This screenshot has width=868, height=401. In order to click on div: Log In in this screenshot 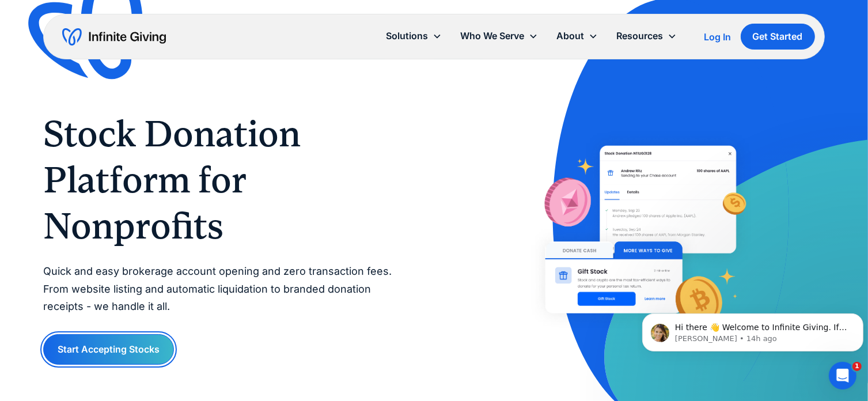, I will do `click(717, 37)`.